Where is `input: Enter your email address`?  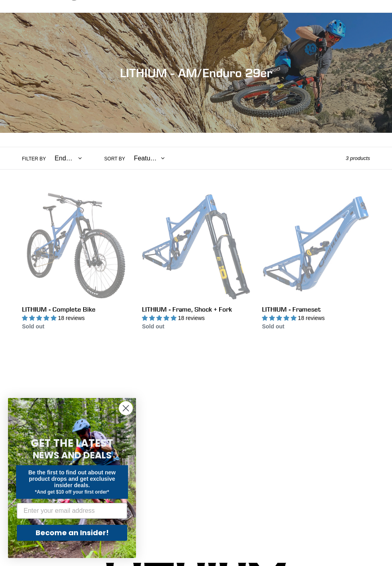
input: Enter your email address is located at coordinates (72, 511).